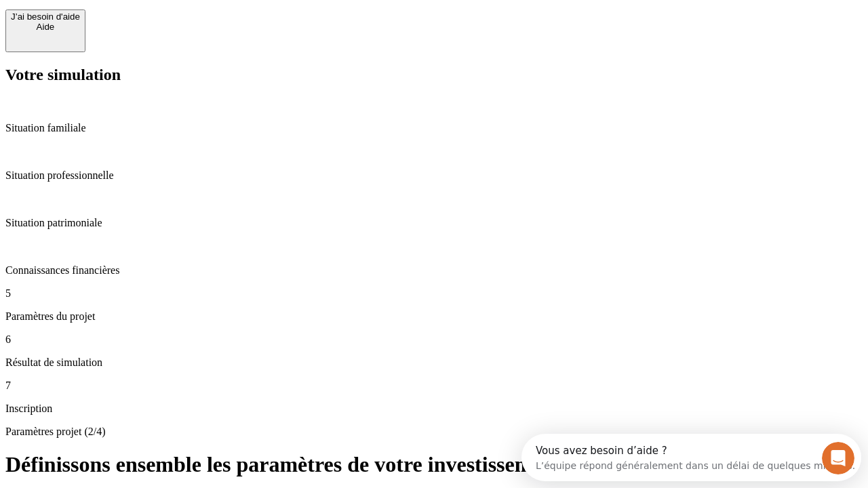 Image resolution: width=868 pixels, height=488 pixels. I want to click on p: Paramètres du projet, so click(434, 317).